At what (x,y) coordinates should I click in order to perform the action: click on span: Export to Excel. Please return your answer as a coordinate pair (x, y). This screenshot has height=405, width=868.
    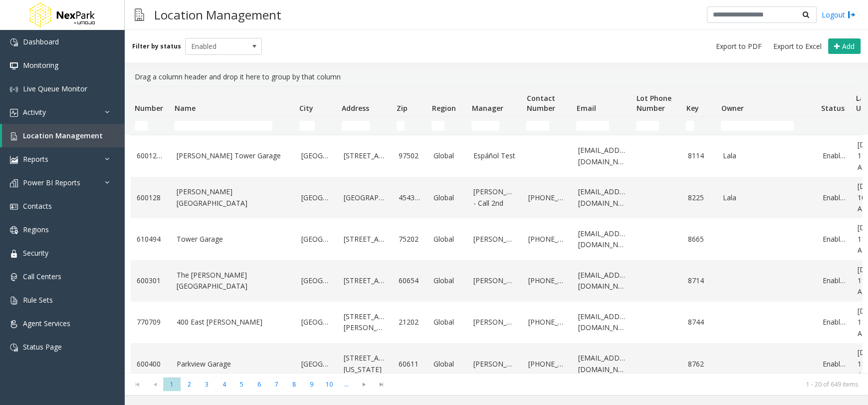
    Looking at the image, I should click on (797, 46).